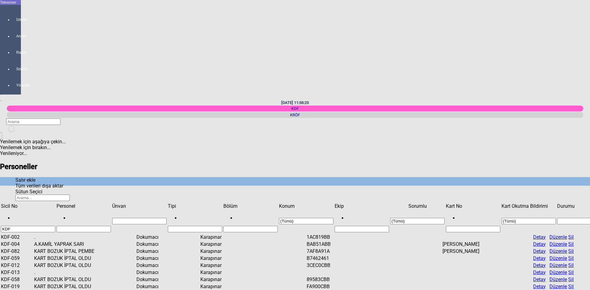  What do you see at coordinates (417, 206) in the screenshot?
I see `td: Sütun Sorumlu` at bounding box center [417, 206].